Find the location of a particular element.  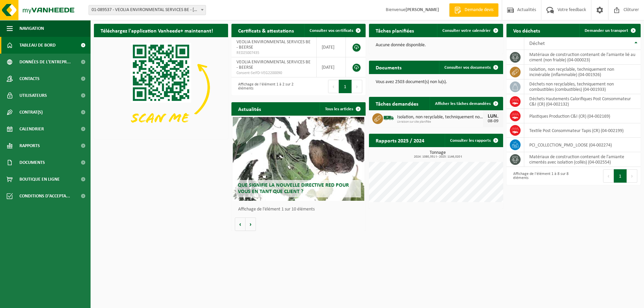

span: Demande devis is located at coordinates (479, 10).